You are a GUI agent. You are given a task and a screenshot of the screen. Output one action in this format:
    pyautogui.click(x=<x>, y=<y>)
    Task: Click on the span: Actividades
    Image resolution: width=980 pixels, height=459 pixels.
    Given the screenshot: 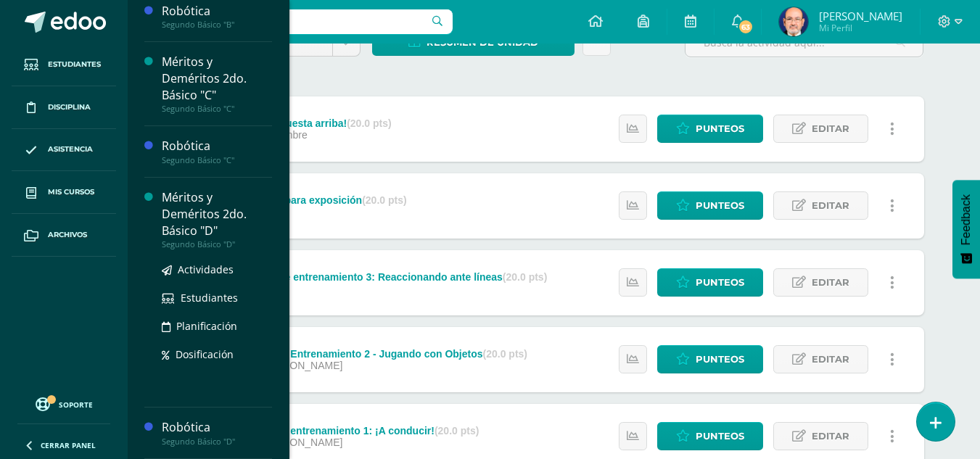 What is the action you would take?
    pyautogui.click(x=205, y=269)
    